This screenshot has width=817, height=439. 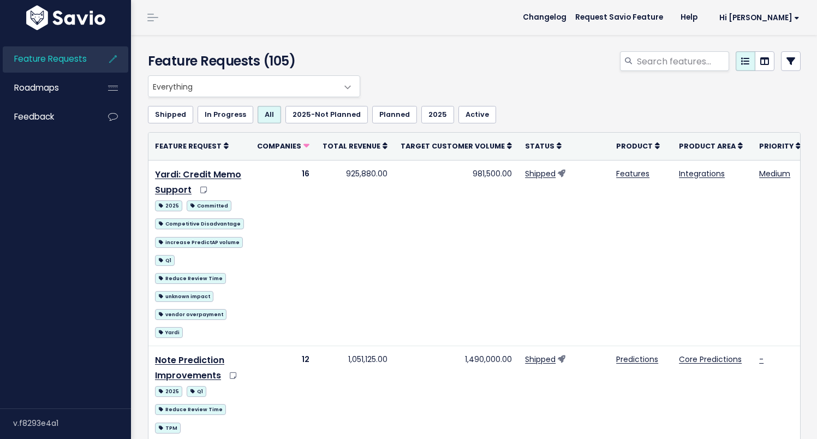 What do you see at coordinates (46, 88) in the screenshot?
I see `a: Roadmaps` at bounding box center [46, 88].